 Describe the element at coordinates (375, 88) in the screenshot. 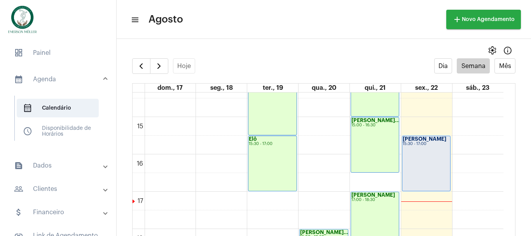

I see `a: 21 de agosto de 2025` at that location.